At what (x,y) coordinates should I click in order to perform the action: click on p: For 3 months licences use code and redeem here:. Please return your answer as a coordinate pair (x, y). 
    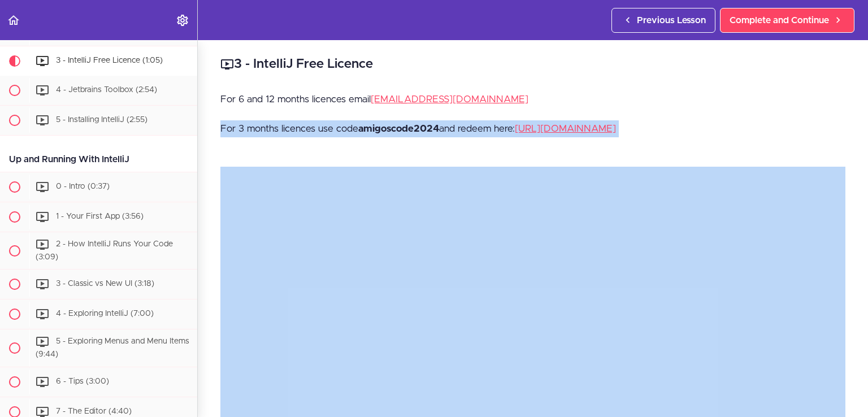
    Looking at the image, I should click on (532, 129).